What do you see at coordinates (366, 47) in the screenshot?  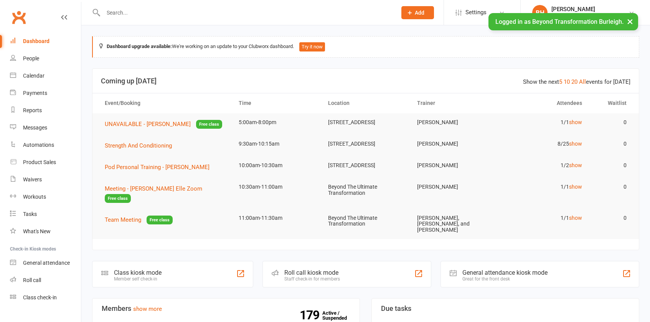 I see `div: We're working on an update to your Clubworx dashboard.` at bounding box center [366, 47].